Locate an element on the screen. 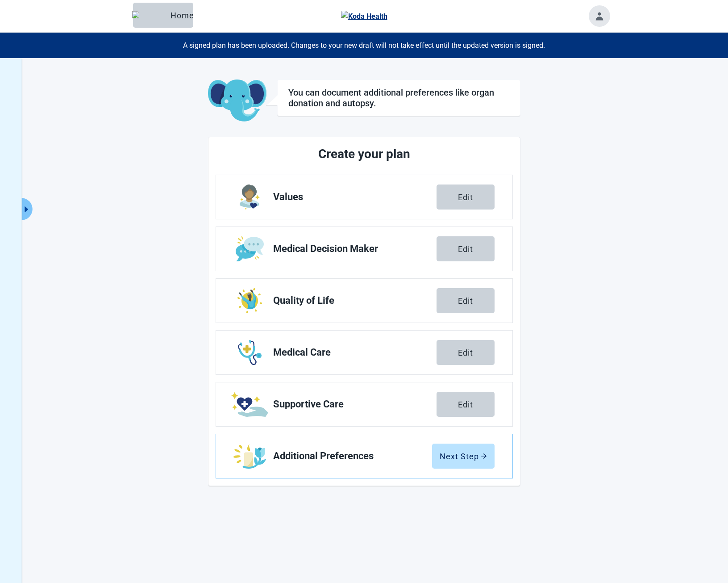  a: Edit Additional Preferences section is located at coordinates (365, 456).